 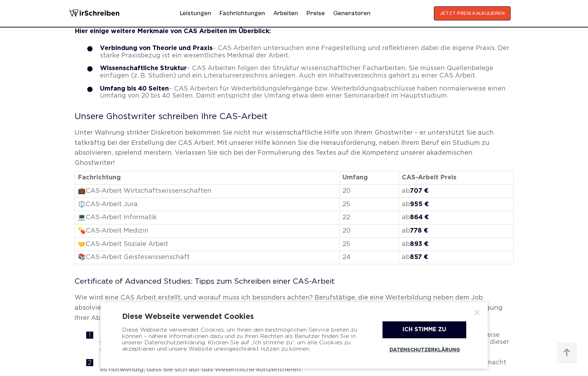 What do you see at coordinates (286, 13) in the screenshot?
I see `a: Arbeiten` at bounding box center [286, 13].